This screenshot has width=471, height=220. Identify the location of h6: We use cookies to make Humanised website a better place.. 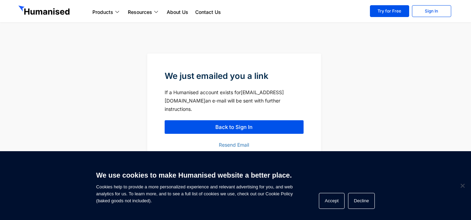
(195, 175).